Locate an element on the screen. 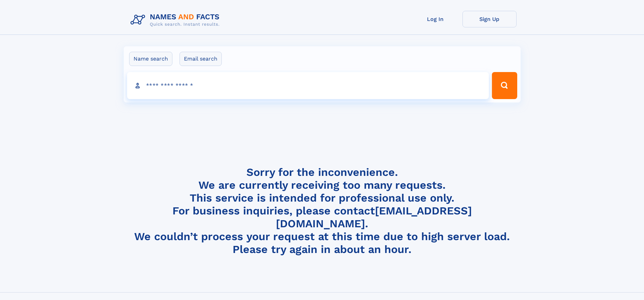  h4: Sorry for the inconvenience. We are currently receiving too many requests. This service is intend... is located at coordinates (322, 211).